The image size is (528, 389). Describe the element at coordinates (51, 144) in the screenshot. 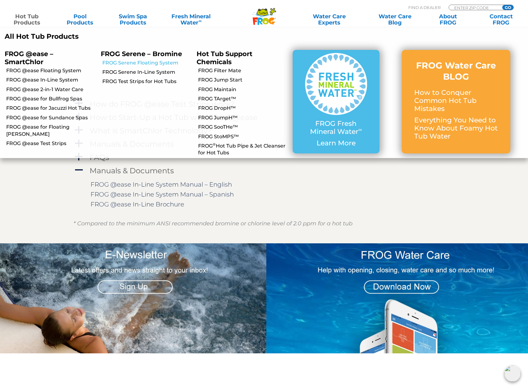

I see `a: FROG @ease Test Strips` at that location.